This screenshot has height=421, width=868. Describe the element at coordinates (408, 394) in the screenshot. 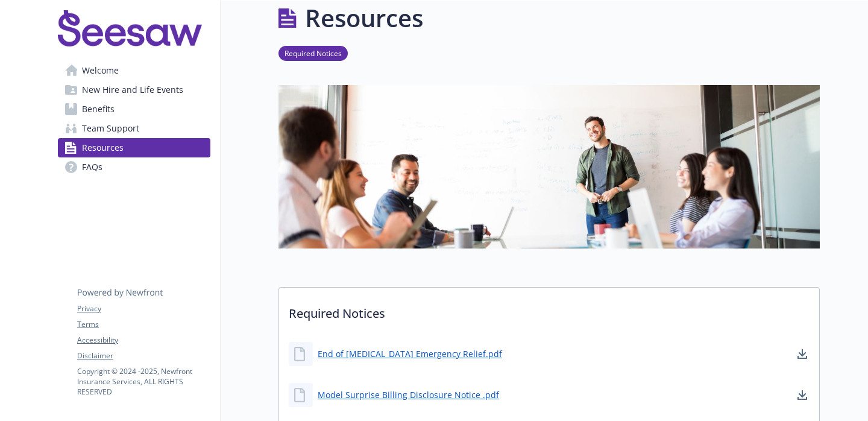

I see `a: Model Surprise Billing Disclosure Notice .pdf` at that location.